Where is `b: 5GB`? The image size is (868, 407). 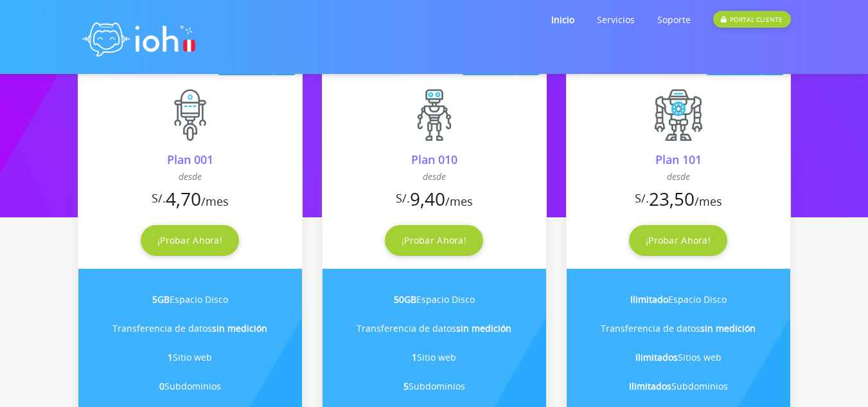 b: 5GB is located at coordinates (161, 299).